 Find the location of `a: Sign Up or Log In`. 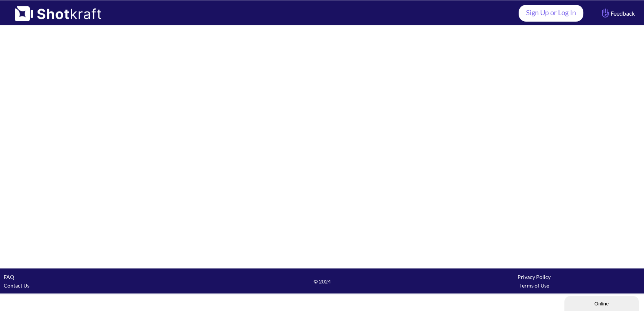

a: Sign Up or Log In is located at coordinates (551, 13).